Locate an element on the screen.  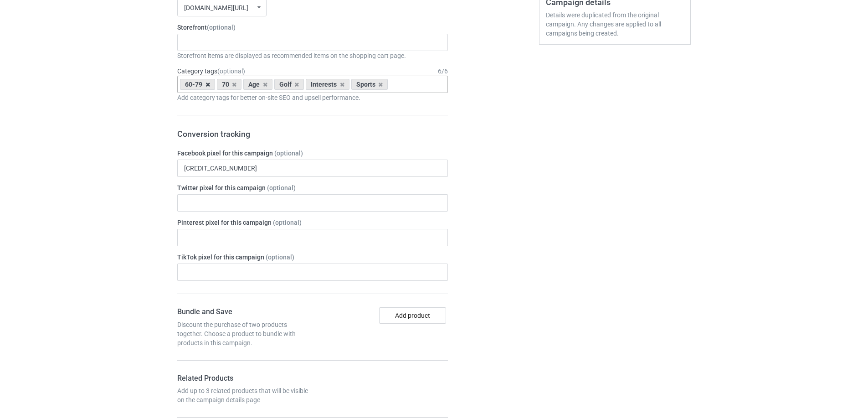
h4: Related Products is located at coordinates (243, 378).